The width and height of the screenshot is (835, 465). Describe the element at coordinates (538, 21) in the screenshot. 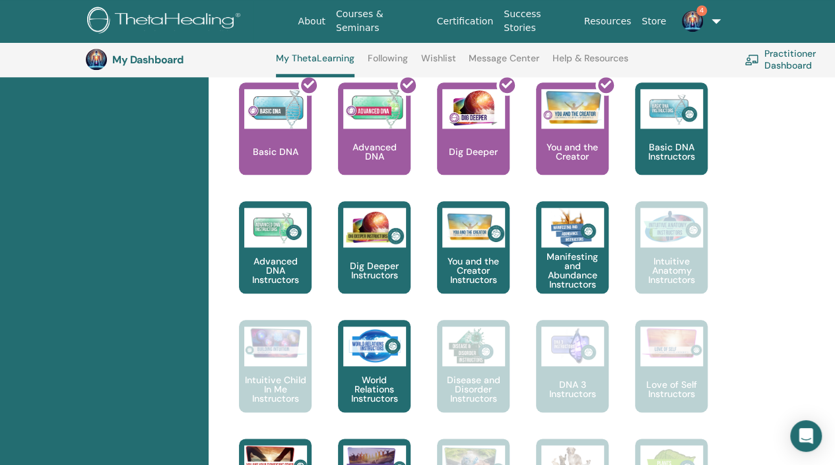

I see `a: Success Stories` at that location.